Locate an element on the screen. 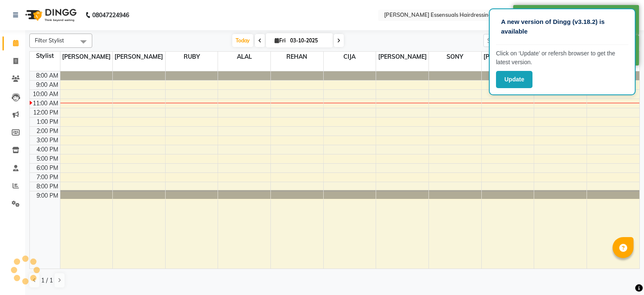 The image size is (644, 295). div: 9:00 PM is located at coordinates (48, 195).